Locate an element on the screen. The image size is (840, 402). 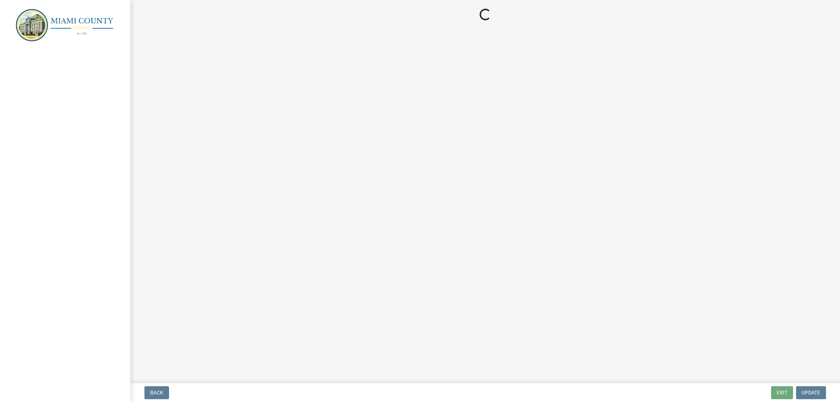
span: Back is located at coordinates (157, 392).